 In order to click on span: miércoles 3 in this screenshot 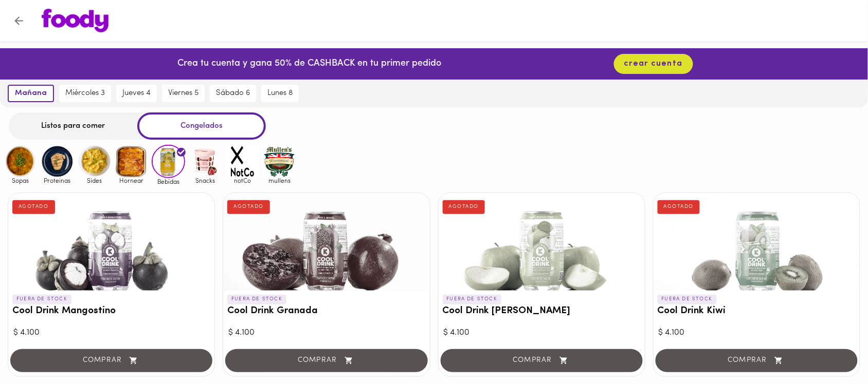, I will do `click(85, 94)`.